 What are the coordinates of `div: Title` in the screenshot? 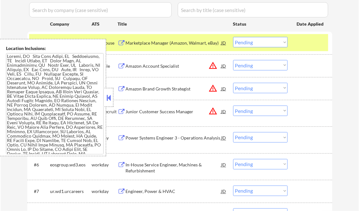 It's located at (172, 24).